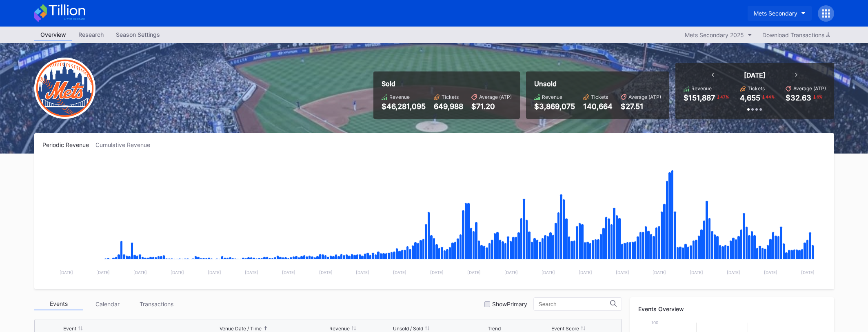 The height and width of the screenshot is (332, 868). I want to click on div: Unsold, so click(597, 84).